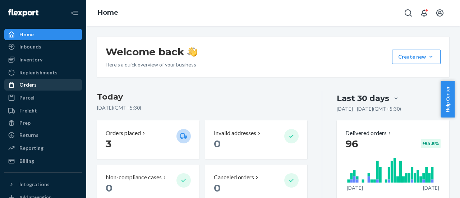  I want to click on p: Orders placed, so click(123, 133).